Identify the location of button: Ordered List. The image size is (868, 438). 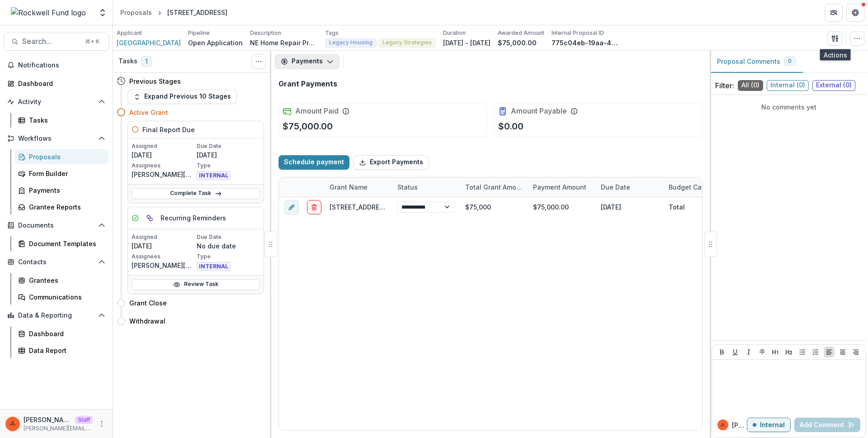
(815, 352).